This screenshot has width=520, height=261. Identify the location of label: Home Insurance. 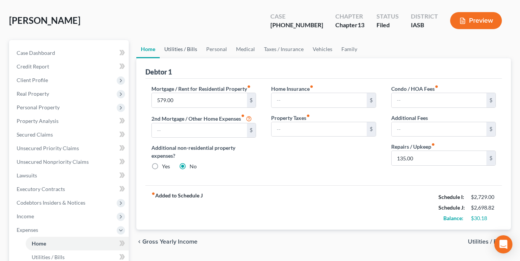
(293, 88).